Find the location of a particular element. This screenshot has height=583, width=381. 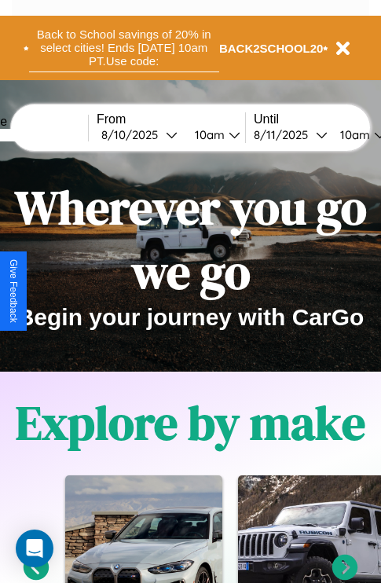

h1: Explore by make is located at coordinates (190, 422).